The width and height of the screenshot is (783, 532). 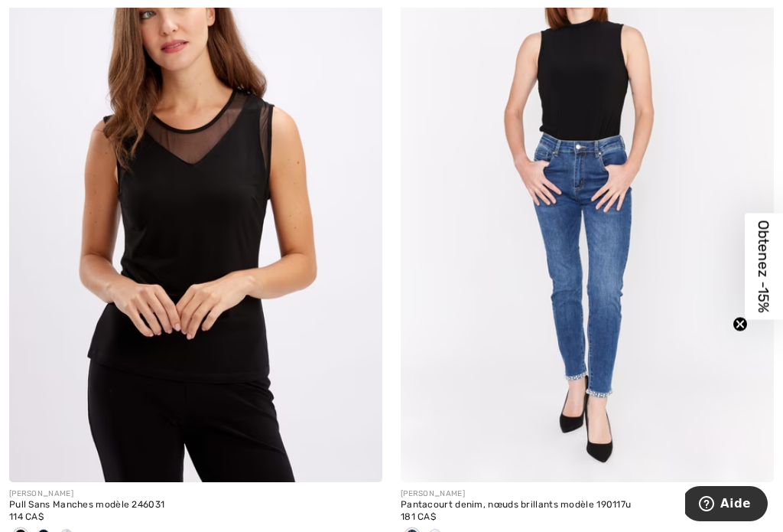 What do you see at coordinates (588, 504) in the screenshot?
I see `div: Pantacourt denim, nœuds brillants modèle 190117u` at bounding box center [588, 504].